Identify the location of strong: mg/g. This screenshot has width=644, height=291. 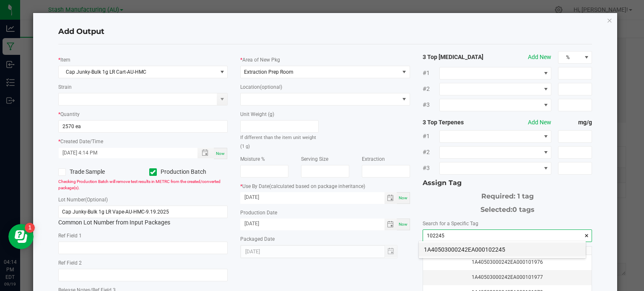
(575, 122).